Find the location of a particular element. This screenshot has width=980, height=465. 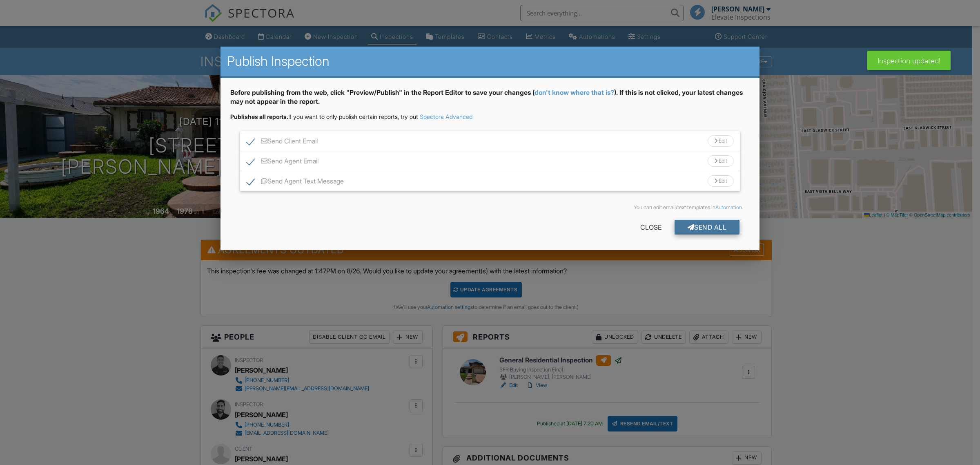

label: Send Agent Email is located at coordinates (283, 162).